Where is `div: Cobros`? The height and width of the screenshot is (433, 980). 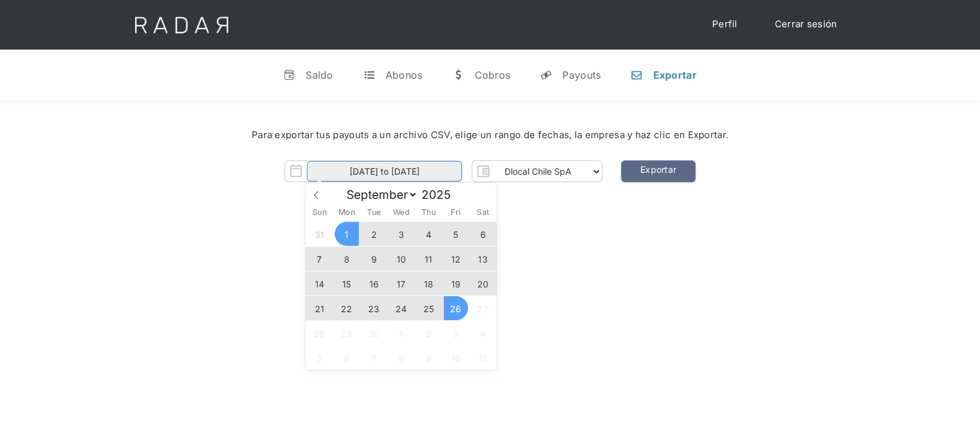 div: Cobros is located at coordinates (492, 75).